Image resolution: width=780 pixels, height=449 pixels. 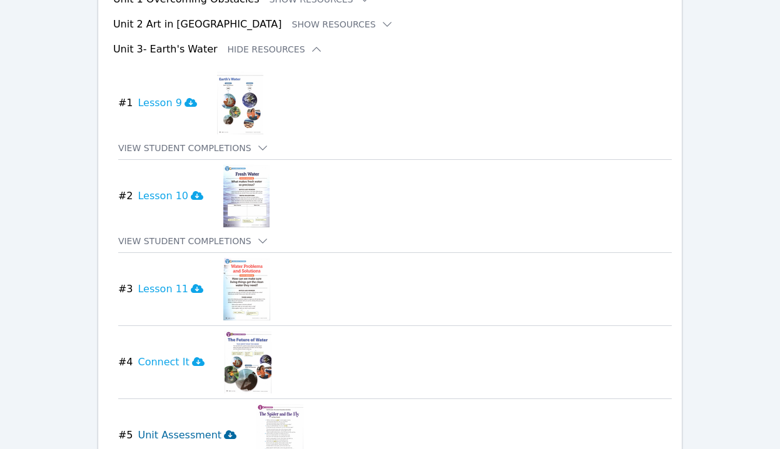 What do you see at coordinates (275, 49) in the screenshot?
I see `button: Hide Resources` at bounding box center [275, 49].